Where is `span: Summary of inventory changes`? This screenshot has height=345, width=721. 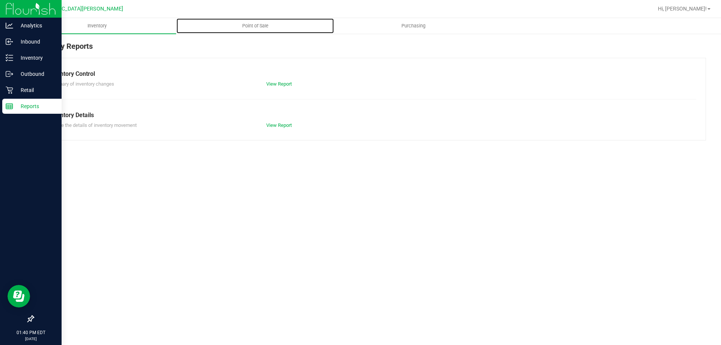 span: Summary of inventory changes is located at coordinates (81, 84).